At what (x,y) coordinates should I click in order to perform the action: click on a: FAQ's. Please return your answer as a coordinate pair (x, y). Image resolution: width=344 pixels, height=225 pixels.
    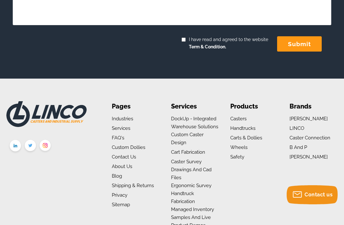
    Looking at the image, I should click on (118, 138).